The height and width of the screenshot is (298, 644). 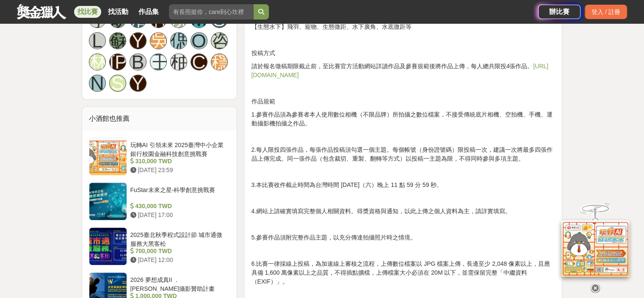 I want to click on a: 蘇, so click(x=118, y=41).